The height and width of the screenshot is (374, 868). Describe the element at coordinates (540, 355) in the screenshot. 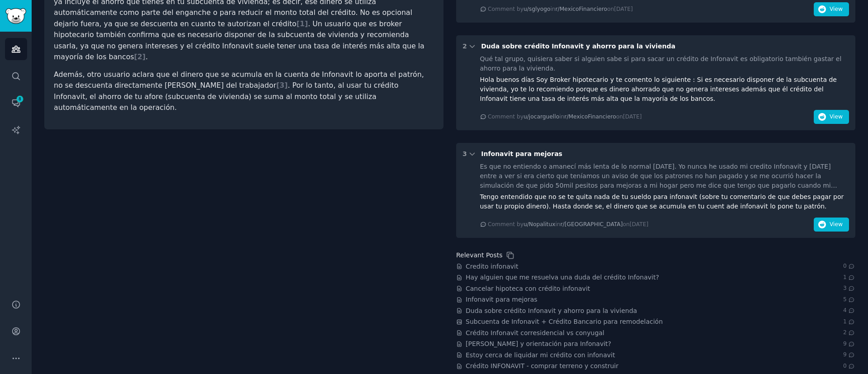

I see `span: Estoy cerca de liquidar mi crédito con infonavit` at that location.